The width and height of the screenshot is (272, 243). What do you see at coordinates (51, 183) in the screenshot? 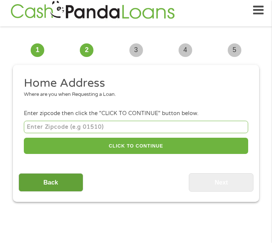
I see `input: Back` at bounding box center [51, 183].